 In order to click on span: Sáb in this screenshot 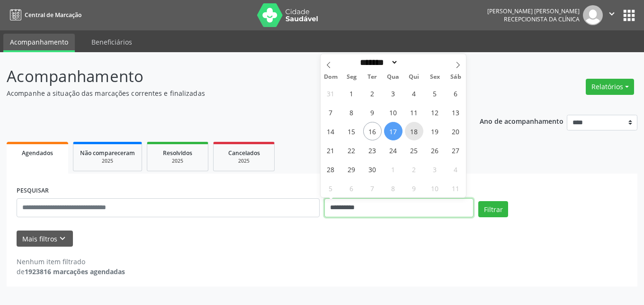, I will do `click(455, 76)`.